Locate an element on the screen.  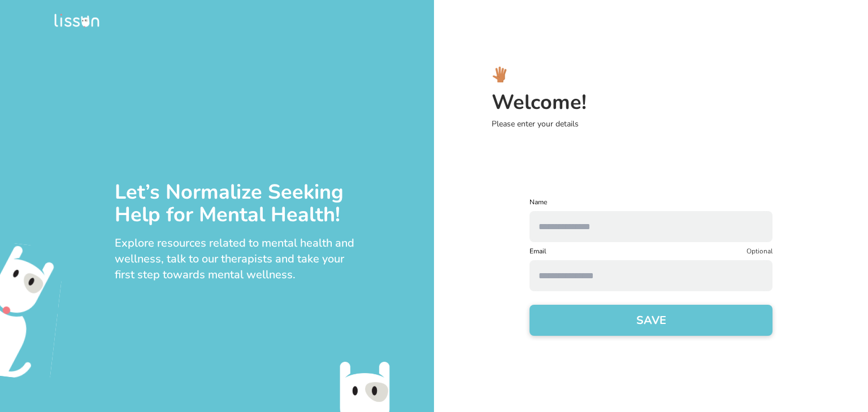
h3: Welcome! is located at coordinates (680, 103).